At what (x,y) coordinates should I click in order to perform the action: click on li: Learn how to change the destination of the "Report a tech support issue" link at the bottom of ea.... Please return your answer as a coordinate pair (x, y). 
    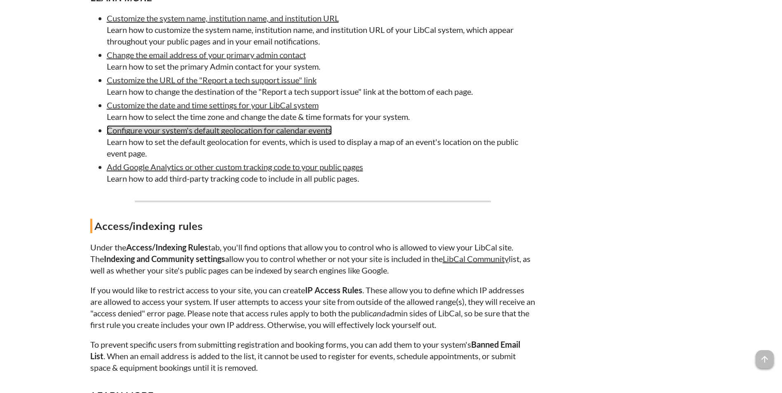
    Looking at the image, I should click on (321, 86).